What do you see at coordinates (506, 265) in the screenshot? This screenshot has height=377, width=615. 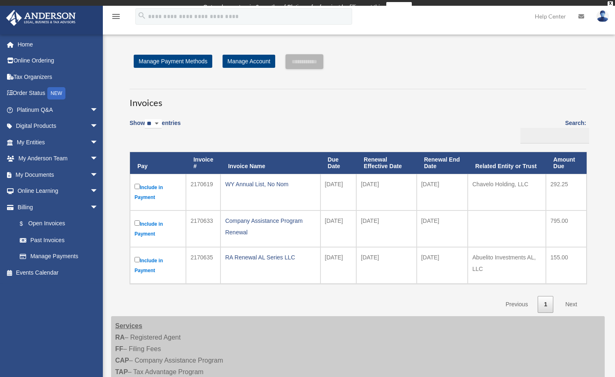 I see `td: Abuelito Investments AL, LLC` at bounding box center [506, 265].